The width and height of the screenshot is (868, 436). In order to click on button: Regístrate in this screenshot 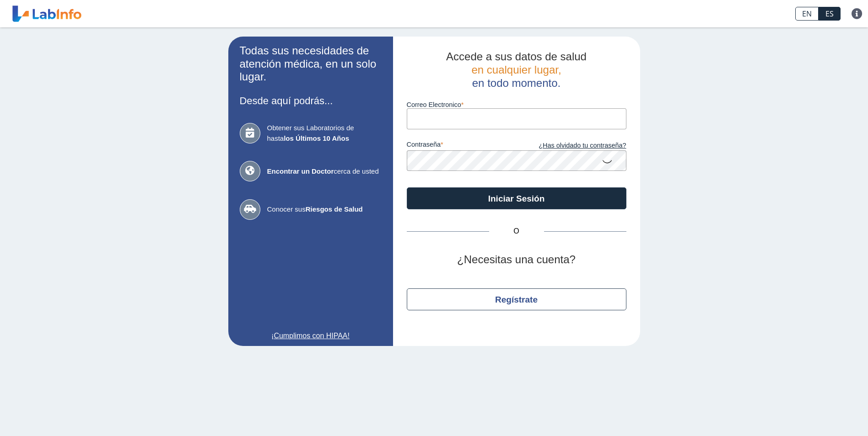, I will do `click(516, 299)`.